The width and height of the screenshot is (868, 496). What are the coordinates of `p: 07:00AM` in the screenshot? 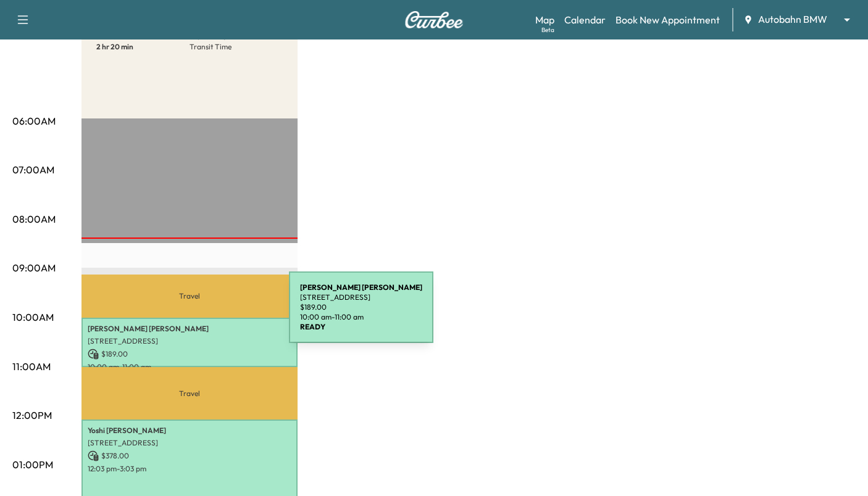 It's located at (33, 170).